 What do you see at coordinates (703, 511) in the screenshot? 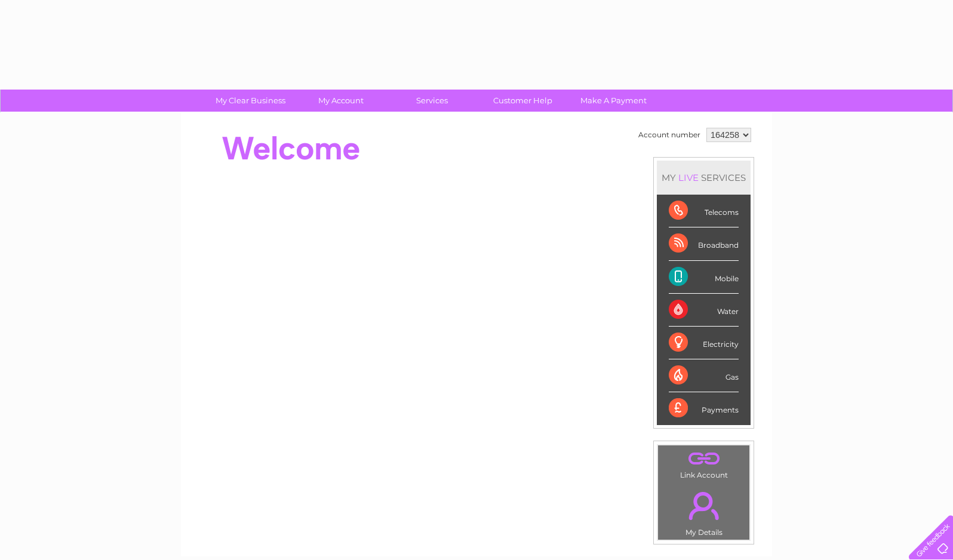
I see `td: My Details` at bounding box center [703, 511].